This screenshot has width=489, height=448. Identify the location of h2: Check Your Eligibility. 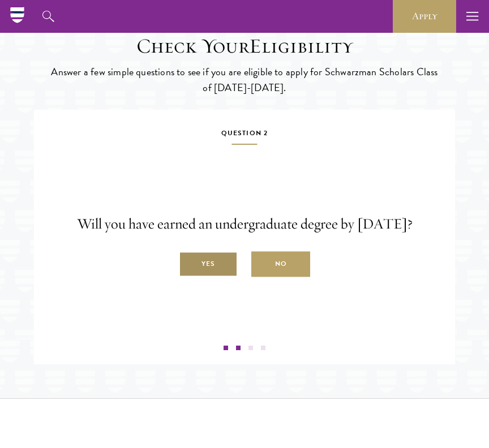
(244, 46).